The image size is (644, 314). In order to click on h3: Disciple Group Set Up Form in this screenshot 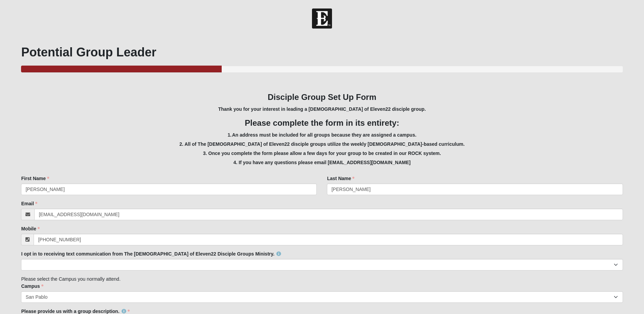, I will do `click(322, 97)`.